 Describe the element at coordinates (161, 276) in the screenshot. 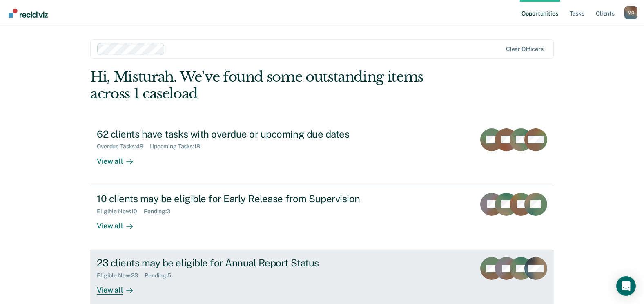

I see `div: Pending : 5` at that location.